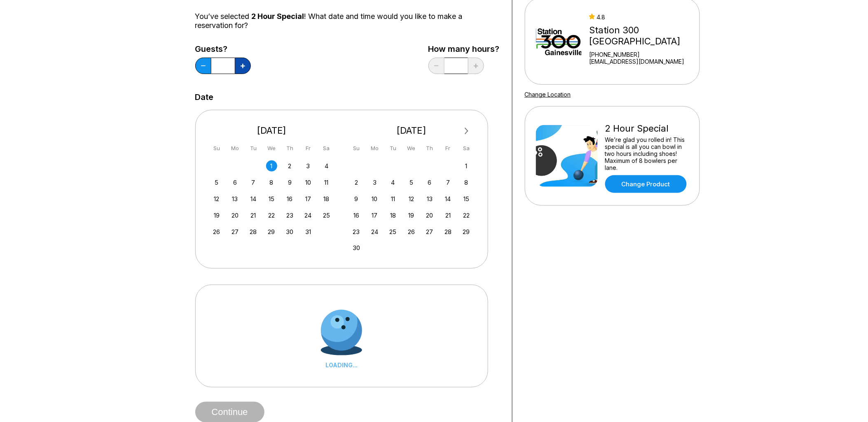 The height and width of the screenshot is (422, 868). Describe the element at coordinates (272, 199) in the screenshot. I see `div: month 2025-10` at that location.